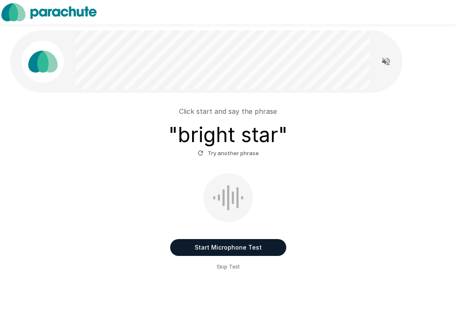 The image size is (456, 312). Describe the element at coordinates (228, 248) in the screenshot. I see `button: Start Microphone Test` at that location.